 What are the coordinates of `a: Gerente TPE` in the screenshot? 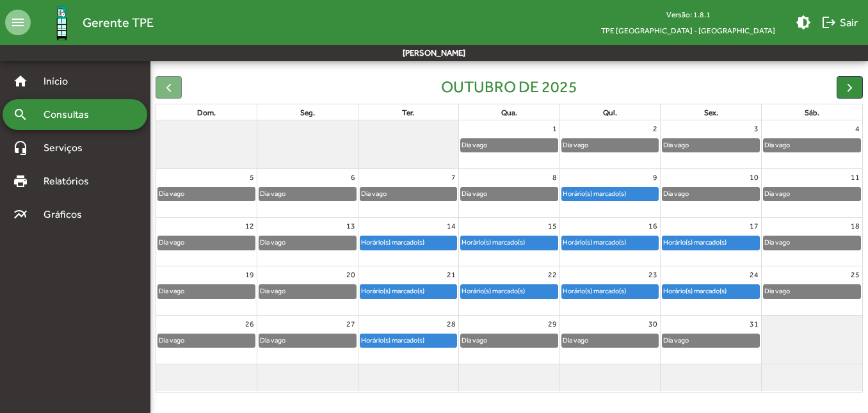 It's located at (92, 22).